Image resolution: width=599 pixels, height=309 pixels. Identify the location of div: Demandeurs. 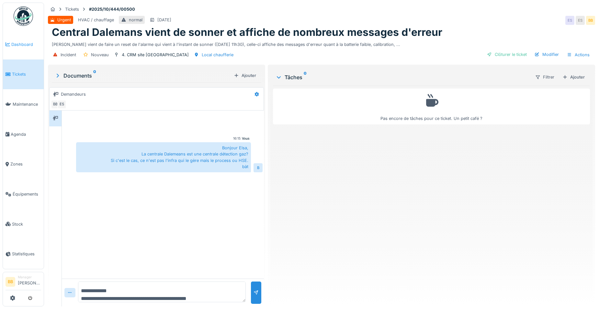
(73, 94).